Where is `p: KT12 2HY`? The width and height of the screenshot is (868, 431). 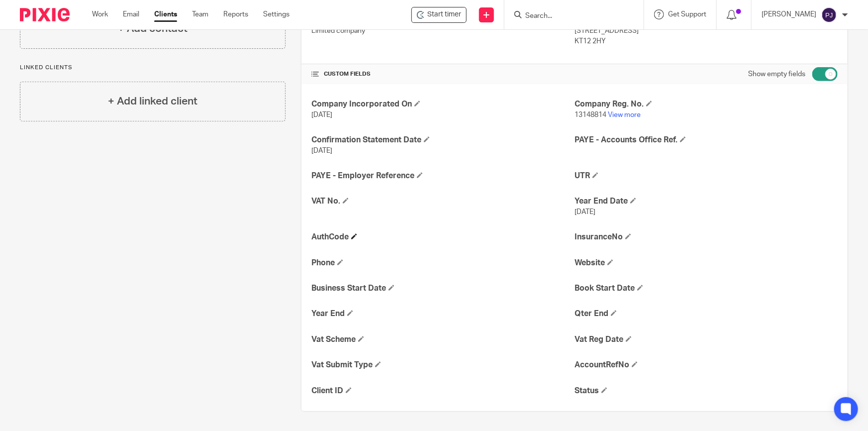
p: KT12 2HY is located at coordinates (706, 41).